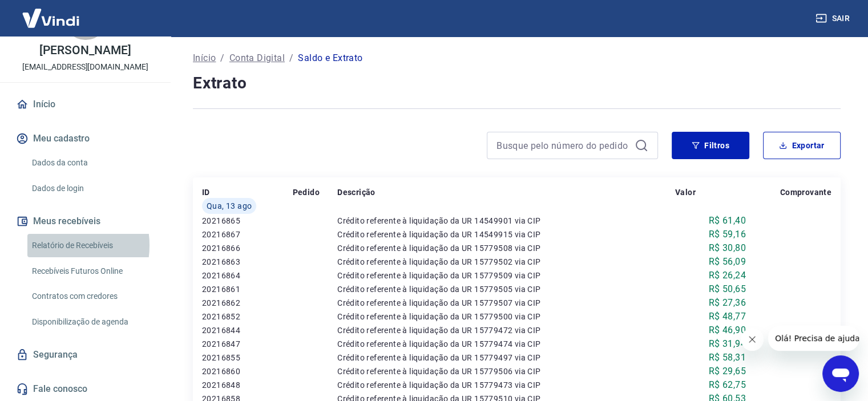 Image resolution: width=868 pixels, height=401 pixels. I want to click on p: Crédito referente à liquidação da UR 15779472 via CIP, so click(506, 330).